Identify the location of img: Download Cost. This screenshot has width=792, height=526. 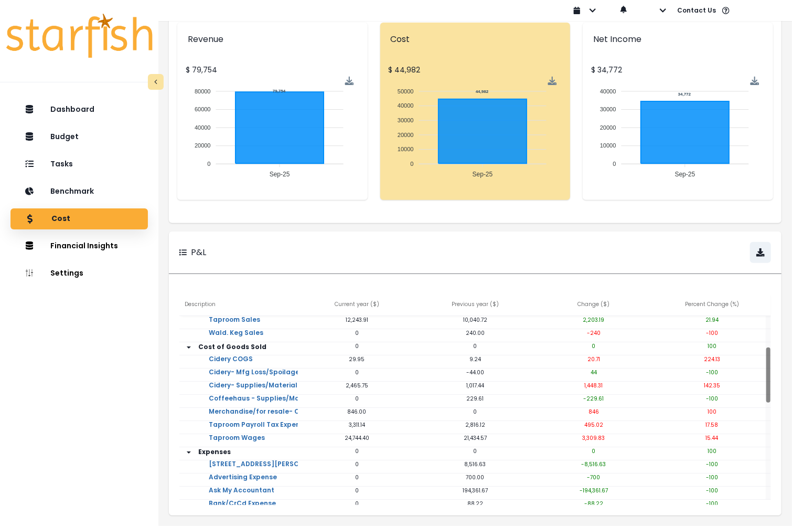
(552, 81).